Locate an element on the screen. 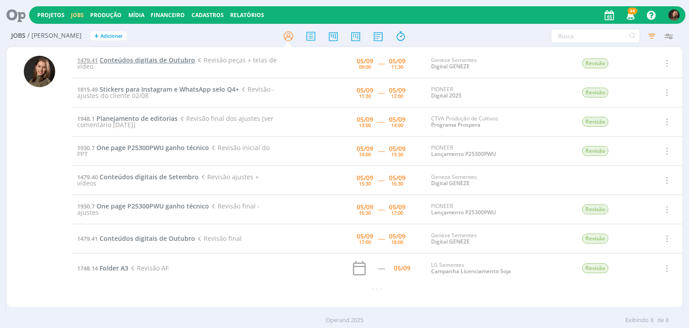 The width and height of the screenshot is (689, 328). span: Conteúdos digitais de Outubro is located at coordinates (147, 60).